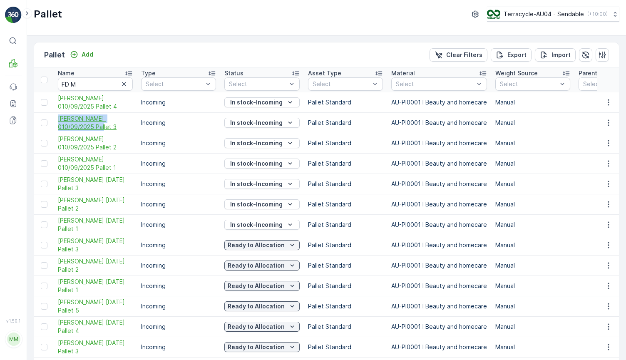  What do you see at coordinates (403, 73) in the screenshot?
I see `p: Material` at bounding box center [403, 73].